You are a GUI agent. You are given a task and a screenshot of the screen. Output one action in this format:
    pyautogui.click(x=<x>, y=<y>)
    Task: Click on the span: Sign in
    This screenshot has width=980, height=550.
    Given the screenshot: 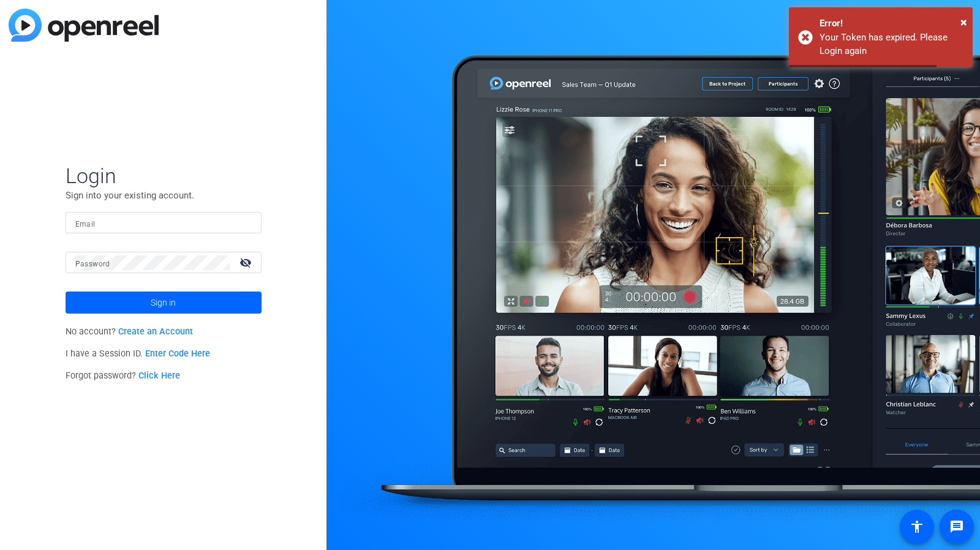 What is the action you would take?
    pyautogui.click(x=163, y=303)
    